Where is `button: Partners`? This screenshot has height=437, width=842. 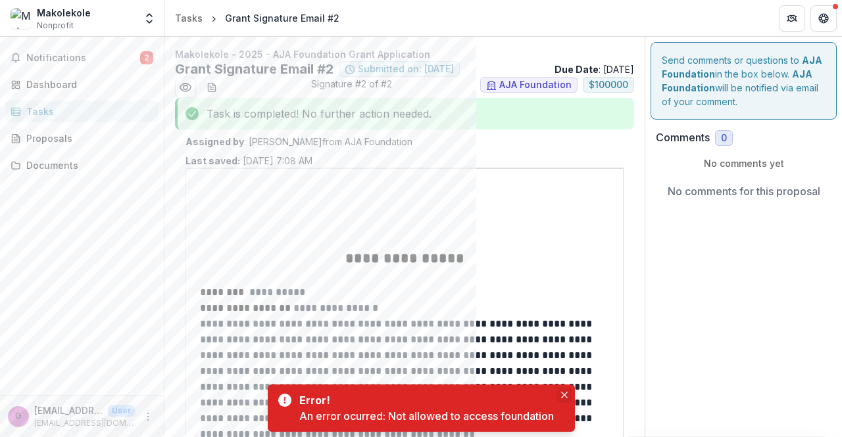 button: Partners is located at coordinates (792, 18).